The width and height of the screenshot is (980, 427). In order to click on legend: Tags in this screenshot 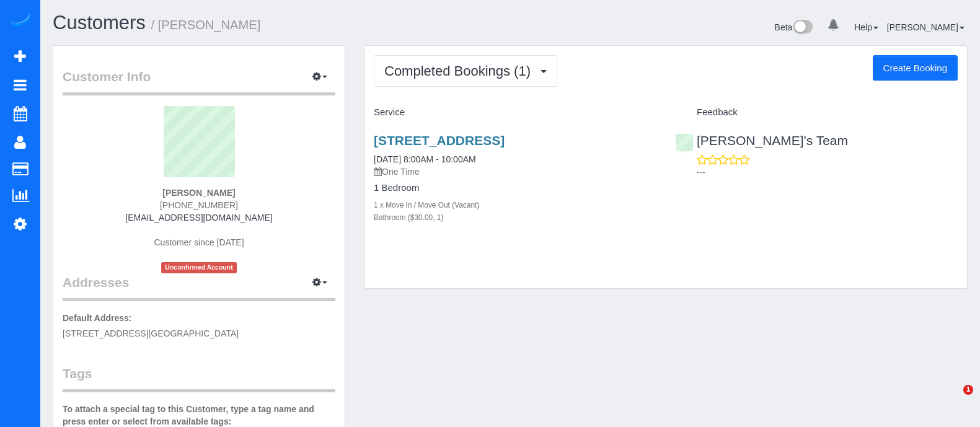, I will do `click(199, 378)`.